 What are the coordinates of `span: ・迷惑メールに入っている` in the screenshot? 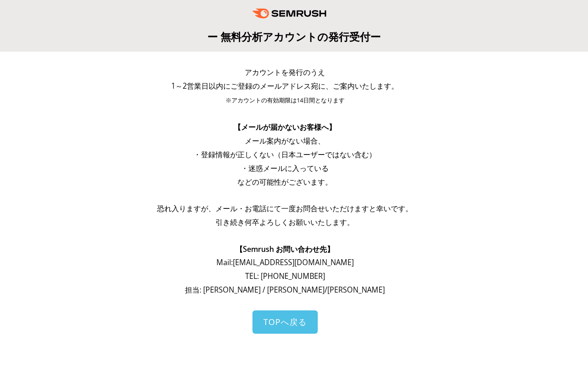 It's located at (285, 168).